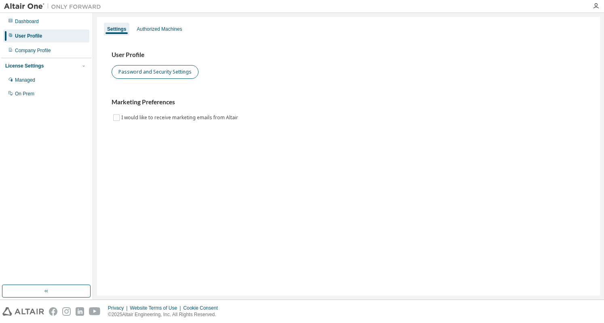 This screenshot has height=323, width=604. I want to click on div: Dashboard, so click(27, 21).